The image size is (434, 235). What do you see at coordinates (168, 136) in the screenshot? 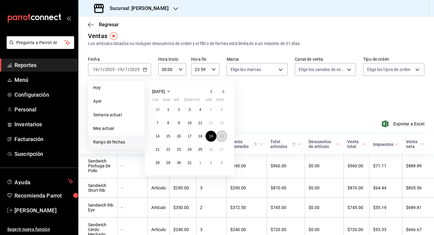
I see `abbr: 15 de julio de 2025` at bounding box center [168, 136].